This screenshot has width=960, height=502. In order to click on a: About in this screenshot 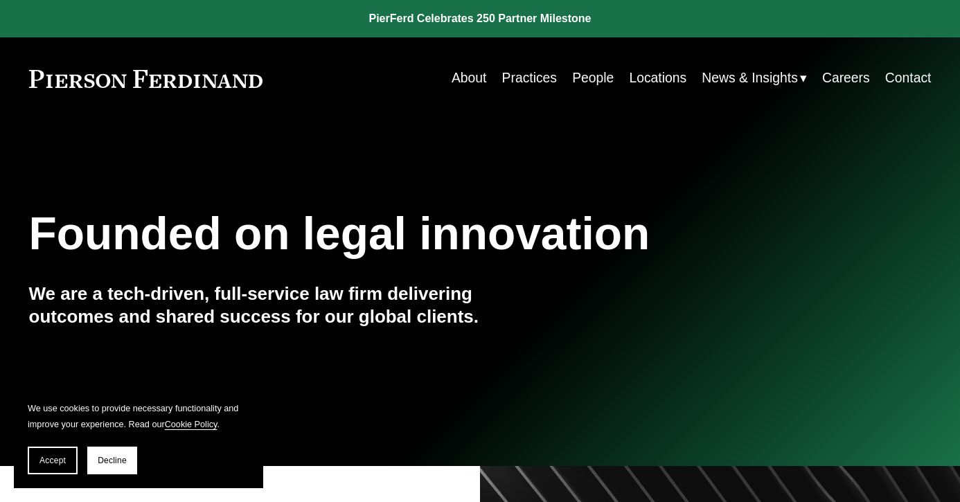, I will do `click(469, 78)`.